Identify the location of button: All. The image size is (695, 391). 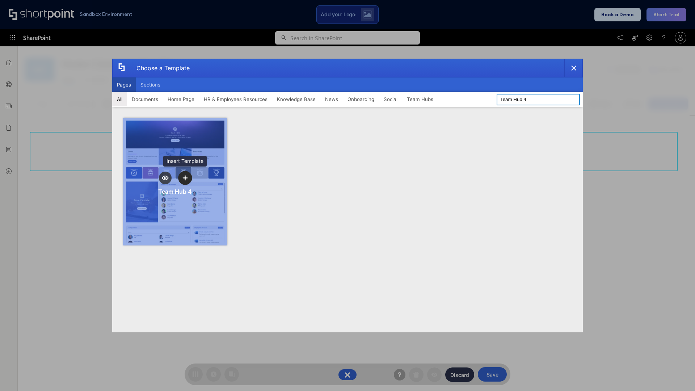
(120, 99).